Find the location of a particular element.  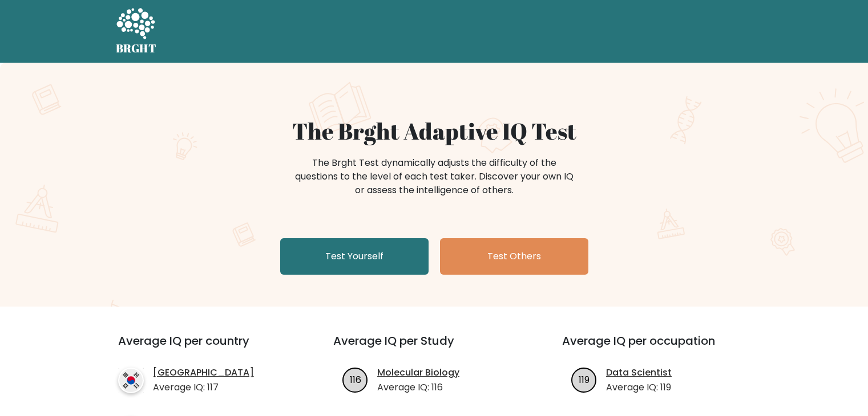

a: Test Others is located at coordinates (514, 257).